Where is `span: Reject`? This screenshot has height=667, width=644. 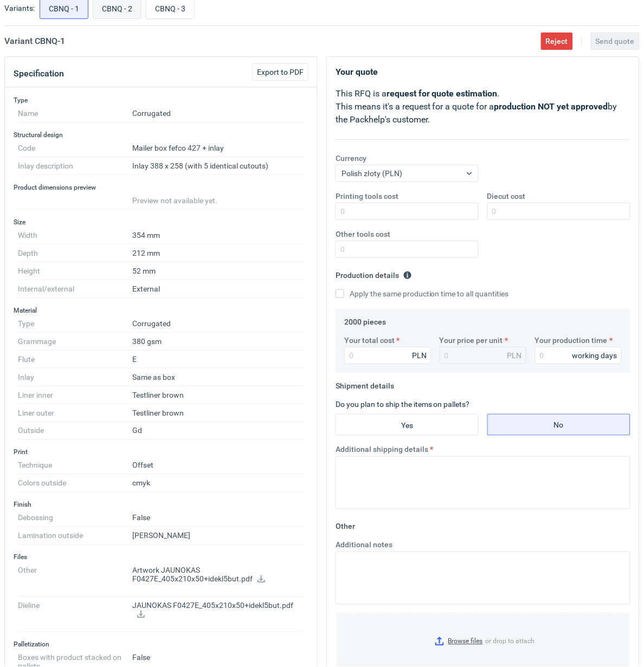
span: Reject is located at coordinates (557, 41).